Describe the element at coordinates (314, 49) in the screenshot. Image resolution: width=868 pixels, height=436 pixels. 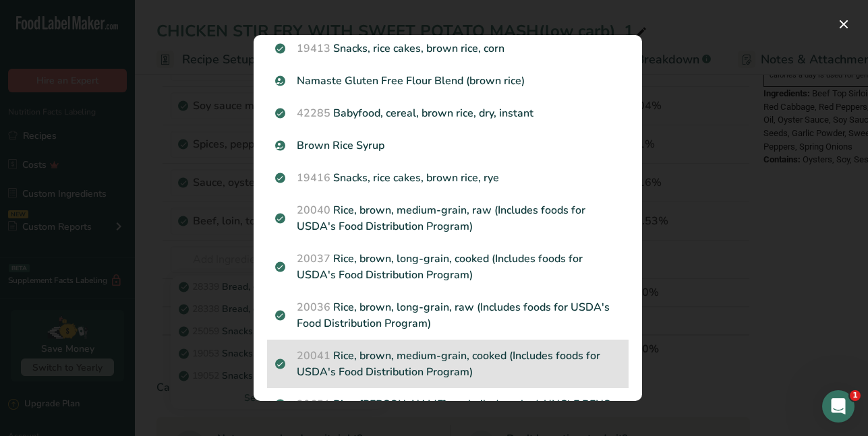
I see `span: 19413` at that location.